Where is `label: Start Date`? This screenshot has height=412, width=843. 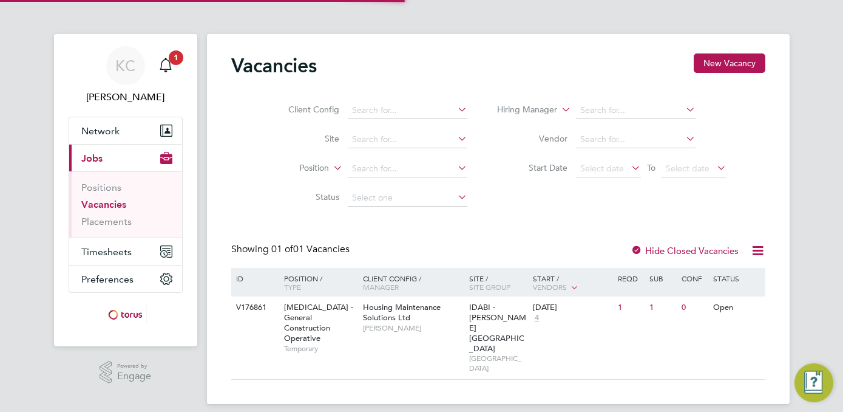 label: Start Date is located at coordinates (532, 168).